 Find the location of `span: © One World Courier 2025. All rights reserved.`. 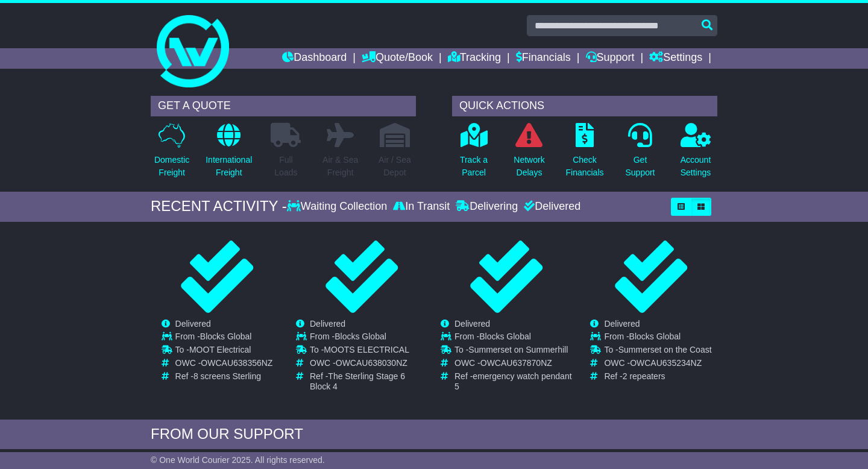

span: © One World Courier 2025. All rights reserved. is located at coordinates (237, 460).